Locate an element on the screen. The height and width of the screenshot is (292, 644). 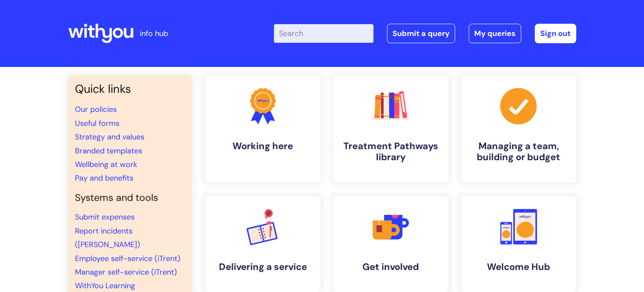
a: Branded templates is located at coordinates (108, 151).